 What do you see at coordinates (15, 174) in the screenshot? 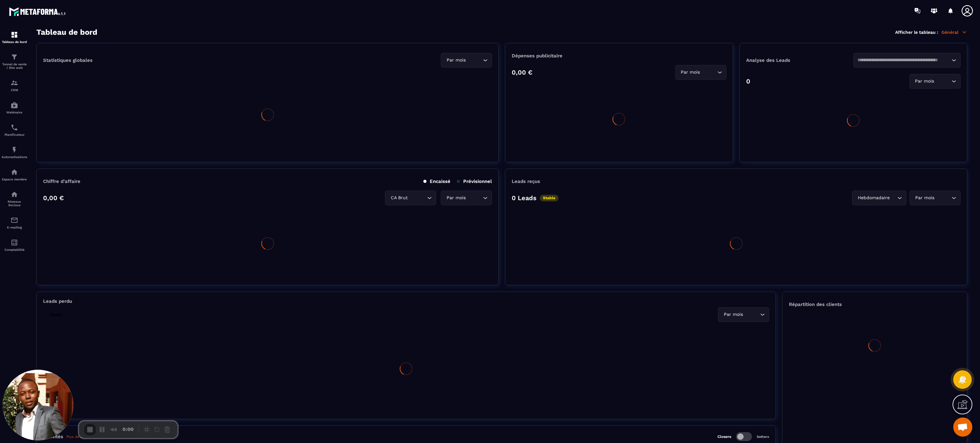
I see `a: automationsautomationsEspace membre` at bounding box center [15, 174].